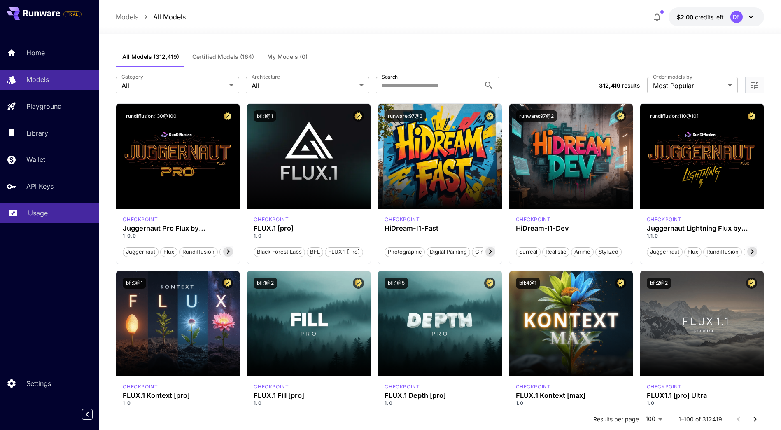 This screenshot has height=430, width=781. What do you see at coordinates (693, 252) in the screenshot?
I see `span: flux` at bounding box center [693, 252].